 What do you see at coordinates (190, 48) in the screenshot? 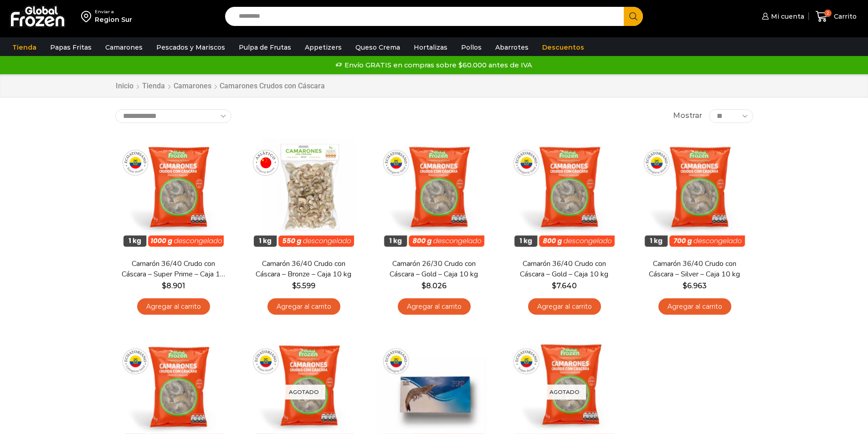
I see `a: Pescados y Mariscos` at bounding box center [190, 48].